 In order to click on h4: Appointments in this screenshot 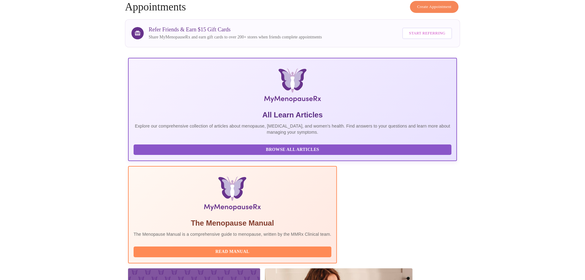, I will do `click(292, 7)`.